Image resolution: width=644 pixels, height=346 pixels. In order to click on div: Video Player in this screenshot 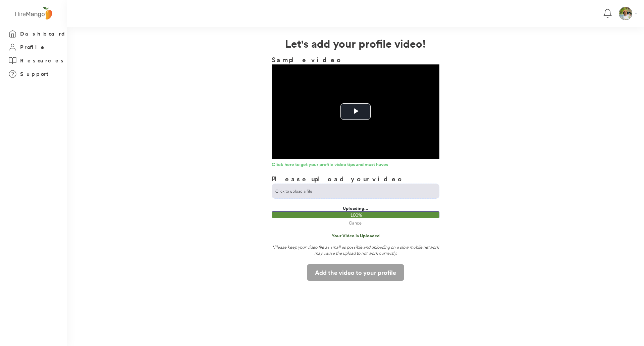, I will do `click(355, 111)`.